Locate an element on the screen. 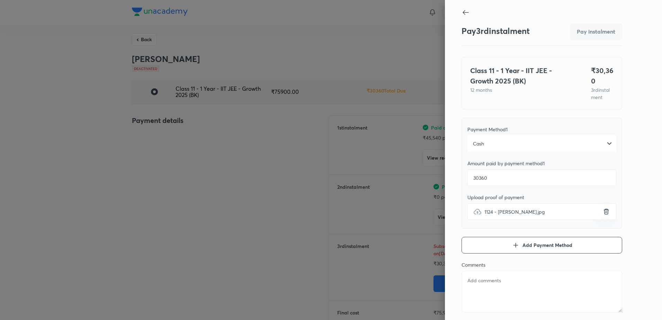  div: Enter all the details to create instalment is located at coordinates (596, 32).